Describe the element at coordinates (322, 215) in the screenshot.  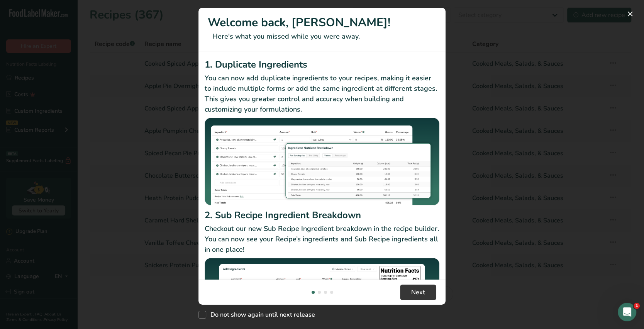
I see `h2: 2. Sub Recipe Ingredient Breakdown` at that location.